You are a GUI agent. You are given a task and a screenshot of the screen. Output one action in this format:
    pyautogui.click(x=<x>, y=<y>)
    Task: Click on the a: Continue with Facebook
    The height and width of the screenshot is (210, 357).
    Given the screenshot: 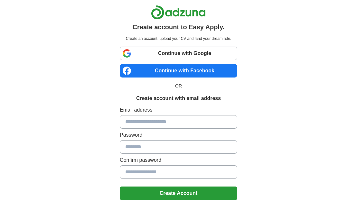 What is the action you would take?
    pyautogui.click(x=178, y=71)
    